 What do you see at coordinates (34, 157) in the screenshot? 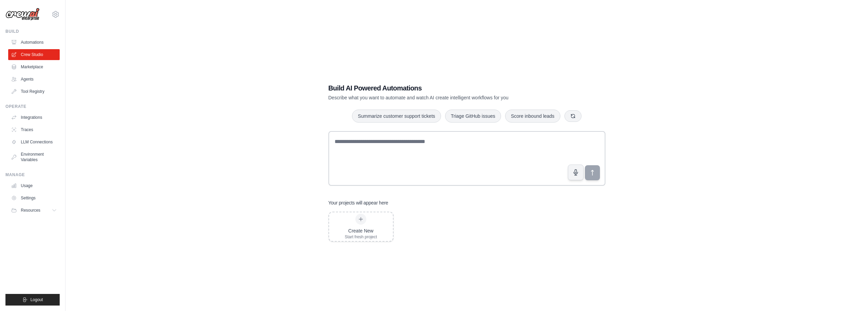
I see `a: Environment Variables` at bounding box center [34, 157].